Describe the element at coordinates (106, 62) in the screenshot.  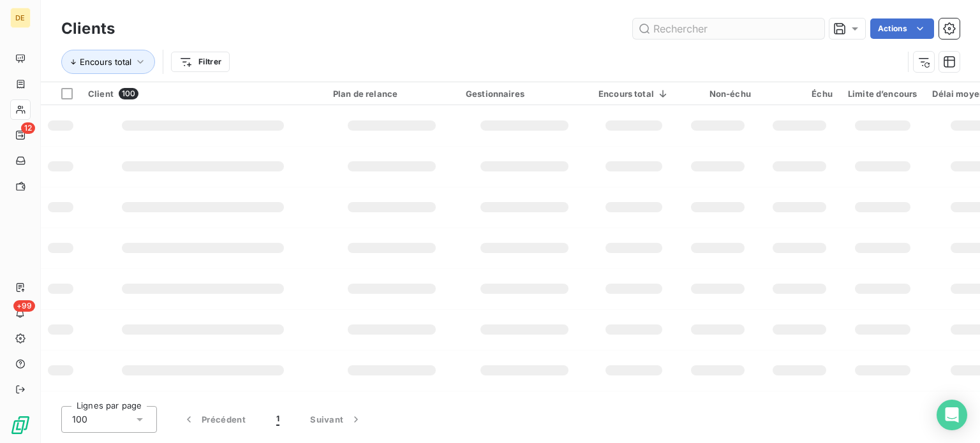
I see `span: Encours total` at that location.